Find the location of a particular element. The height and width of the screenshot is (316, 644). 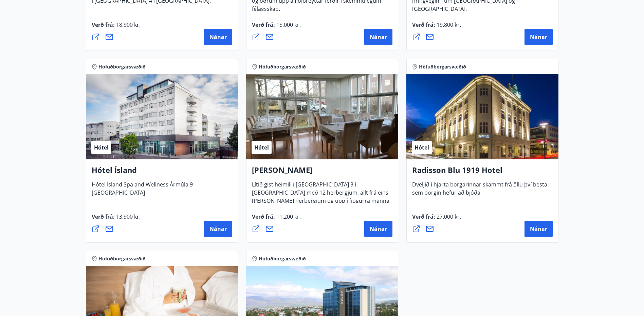

span: Dveljið í hjarta borgarinnar skammt frá öllu því besta sem borgin hefur að bjóða is located at coordinates (480, 192).